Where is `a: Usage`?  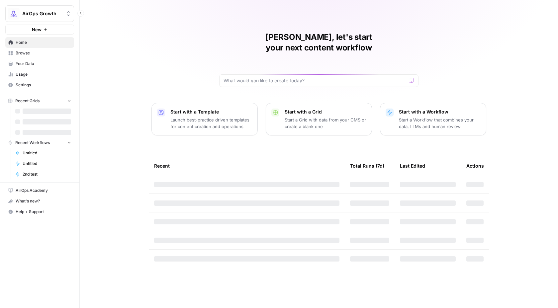 a: Usage is located at coordinates (40, 74).